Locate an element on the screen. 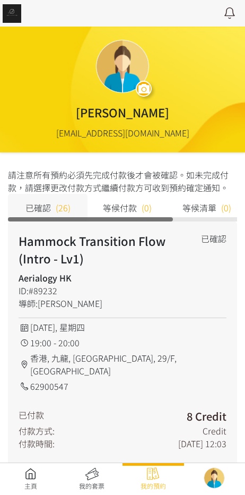 The image size is (245, 495). div: 已確認 is located at coordinates (214, 238).